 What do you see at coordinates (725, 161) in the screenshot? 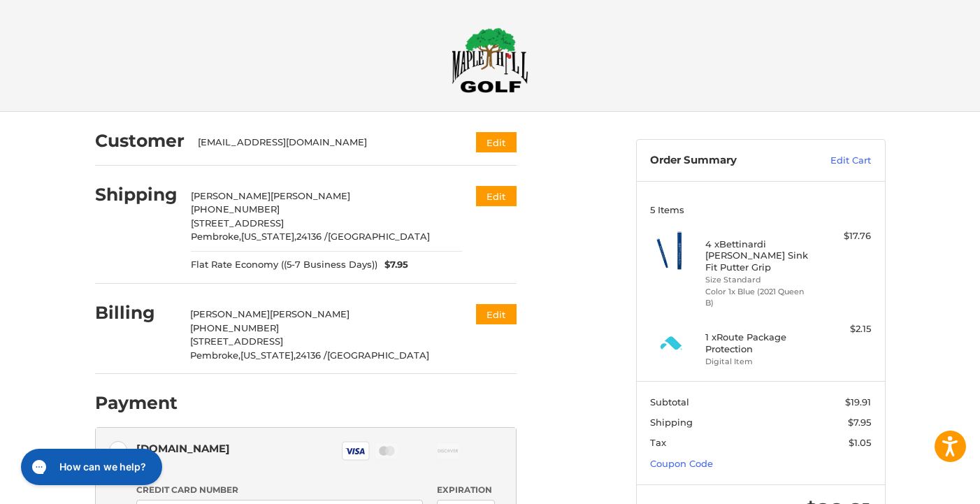
I see `h3: Order Summary` at bounding box center [725, 161].